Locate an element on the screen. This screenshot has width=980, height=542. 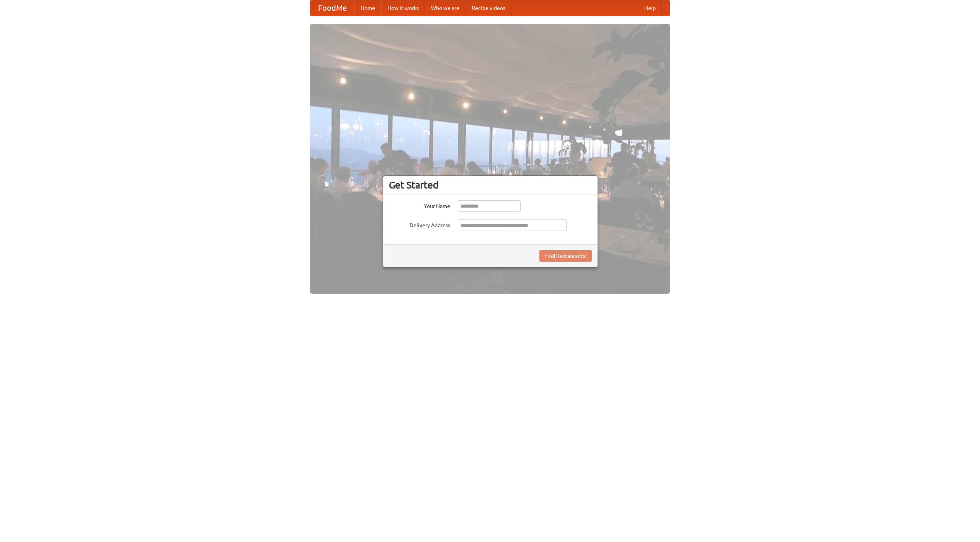
a: FoodMe is located at coordinates (332, 8).